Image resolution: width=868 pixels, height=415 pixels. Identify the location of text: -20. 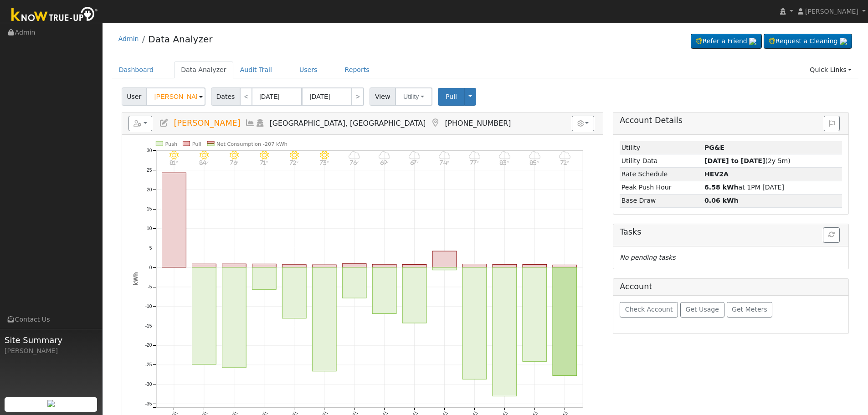
(148, 345).